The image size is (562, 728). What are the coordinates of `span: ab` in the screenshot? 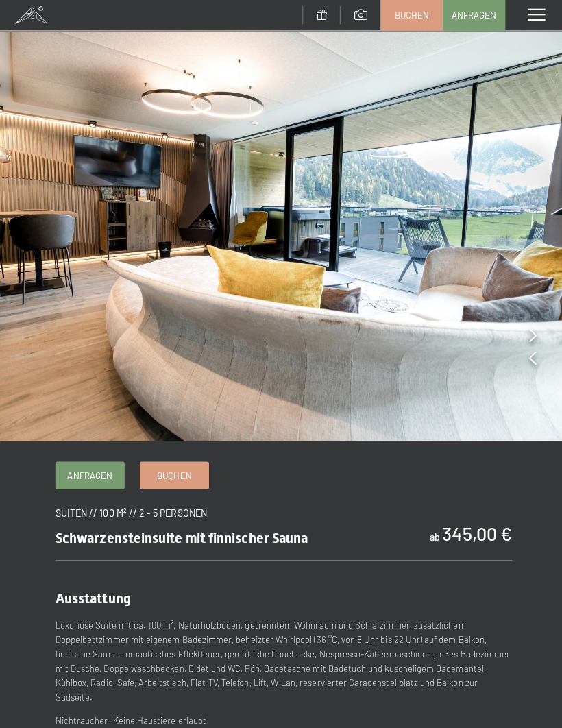 It's located at (431, 531).